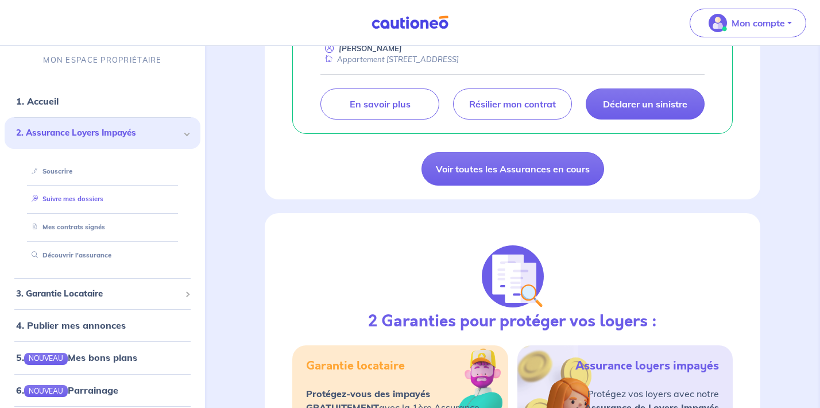  What do you see at coordinates (102, 255) in the screenshot?
I see `div: Découvrir l'assurance` at bounding box center [102, 255].